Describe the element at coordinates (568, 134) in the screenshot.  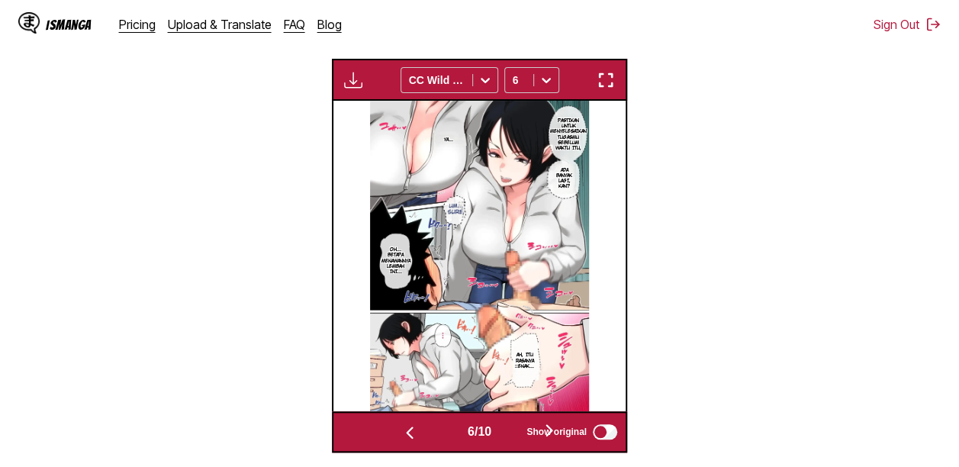
I see `p: PASTIKAN UNTUK MENYELESAIKAN TUGASMU SEBELUM WAKTU ITU,` at that location.